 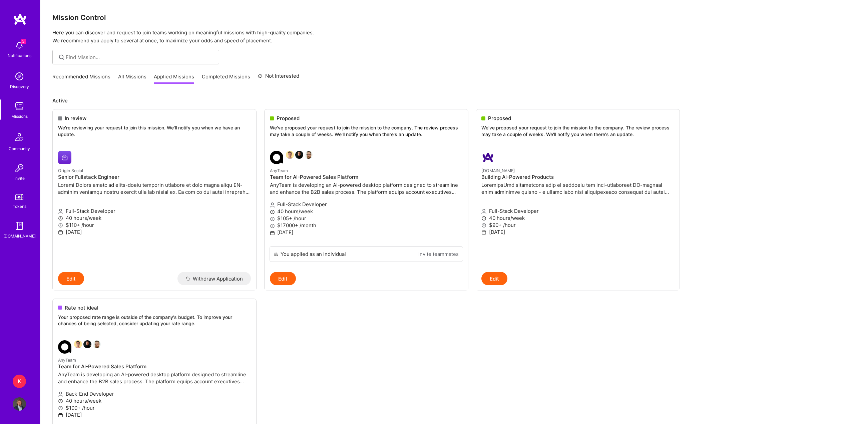 I want to click on img: AnyTeam company logo, so click(x=65, y=347).